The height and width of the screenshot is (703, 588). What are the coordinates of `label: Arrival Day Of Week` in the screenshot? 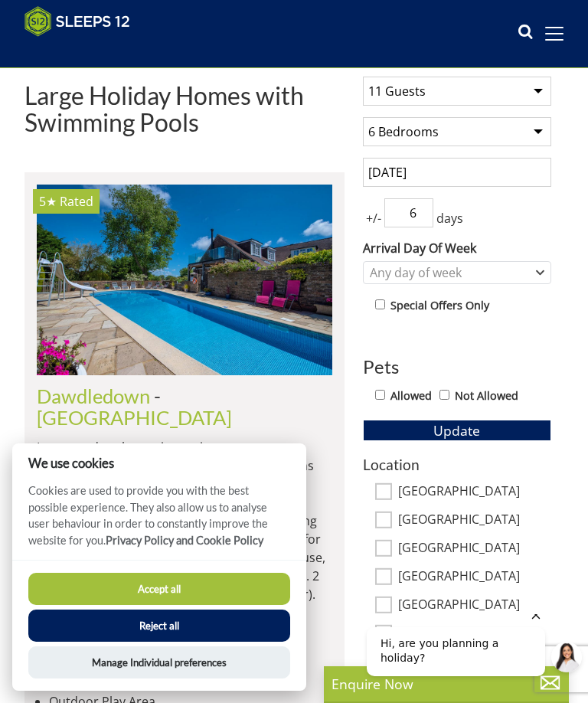 It's located at (457, 248).